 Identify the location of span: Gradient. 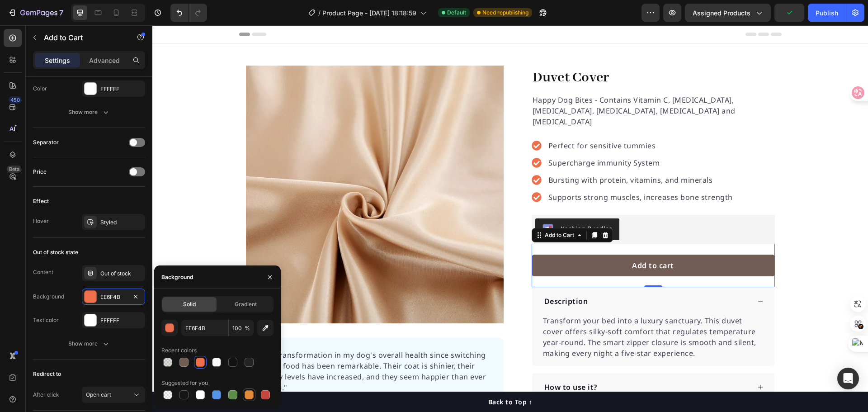
(246, 304).